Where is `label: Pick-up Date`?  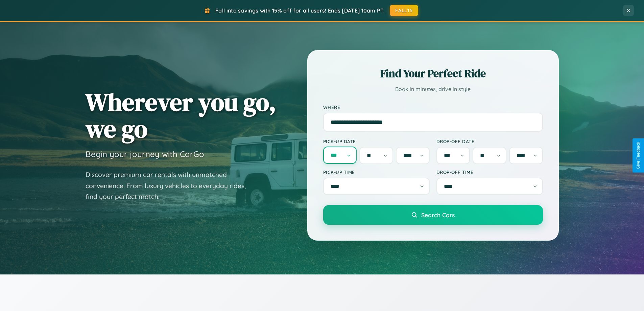 label: Pick-up Date is located at coordinates (376, 141).